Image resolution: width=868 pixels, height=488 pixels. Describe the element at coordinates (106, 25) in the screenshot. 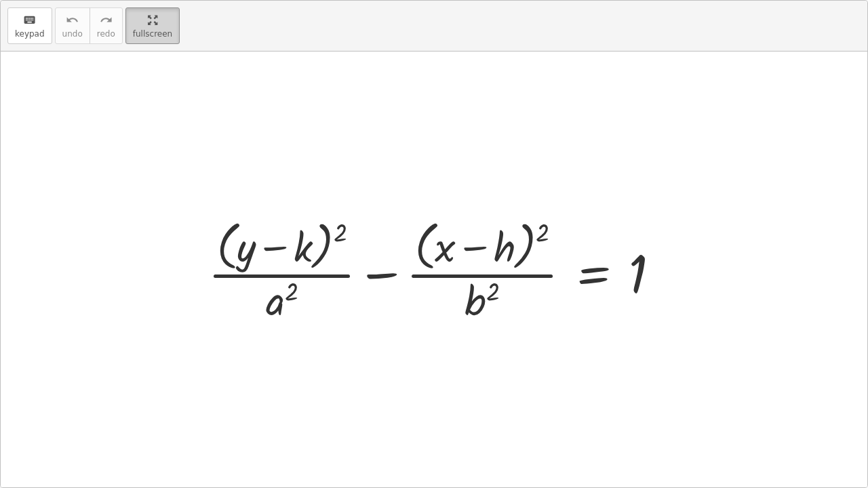

I see `button: redoredo` at that location.